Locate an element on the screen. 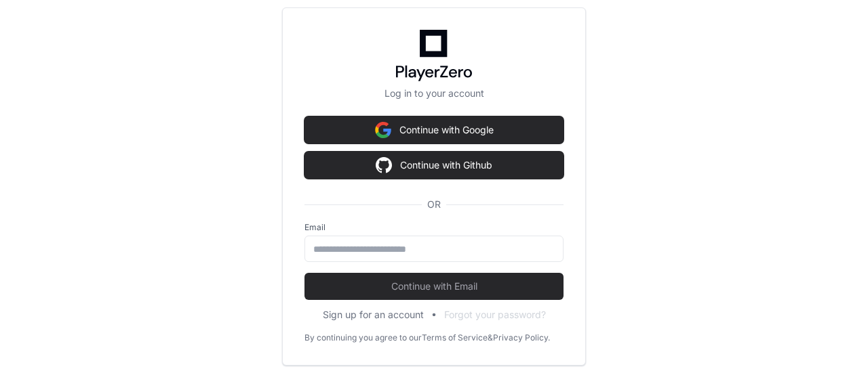 This screenshot has height=373, width=868. div: By continuing you agree to our is located at coordinates (363, 338).